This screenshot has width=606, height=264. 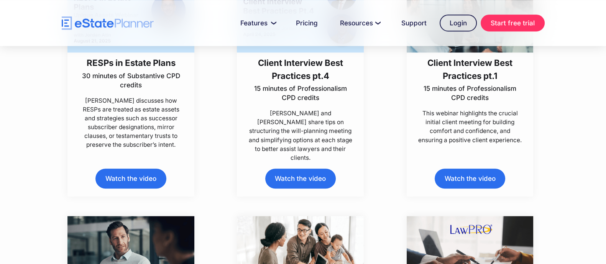 I want to click on h3: Client Interview Best Practices pt.4, so click(x=301, y=69).